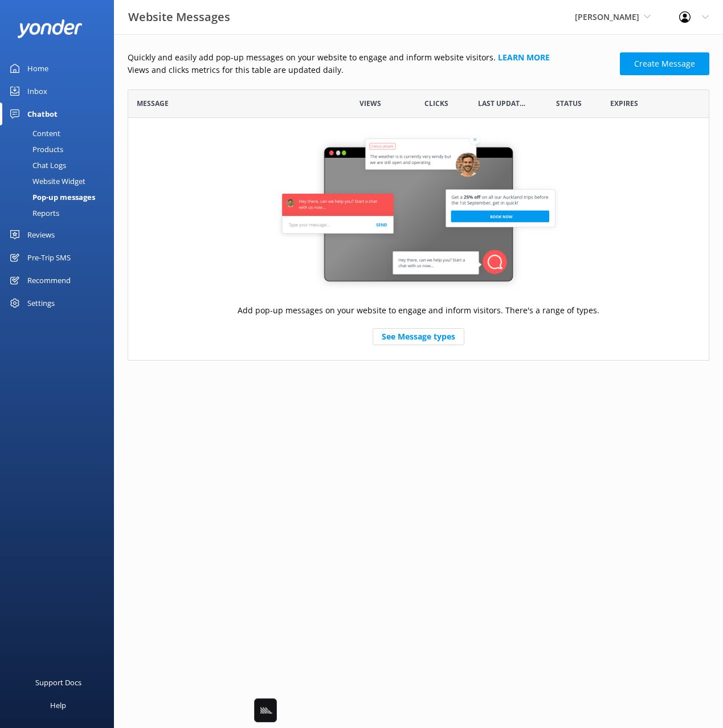 The width and height of the screenshot is (723, 728). What do you see at coordinates (418, 239) in the screenshot?
I see `div: grid` at bounding box center [418, 239].